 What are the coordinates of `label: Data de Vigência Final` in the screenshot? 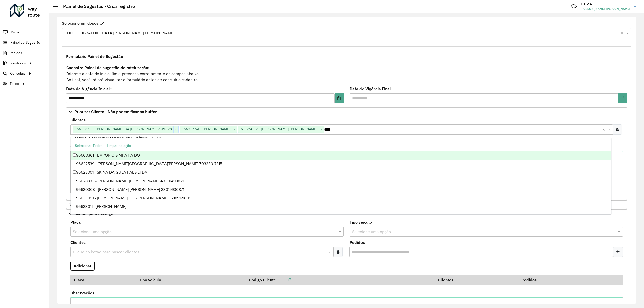 It's located at (370, 89).